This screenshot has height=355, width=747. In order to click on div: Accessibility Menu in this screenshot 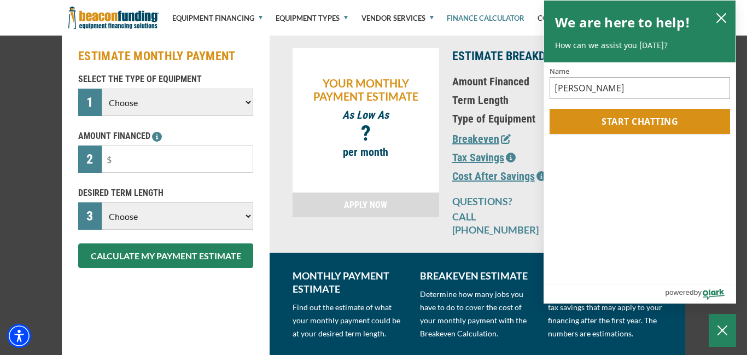, I will do `click(19, 336)`.